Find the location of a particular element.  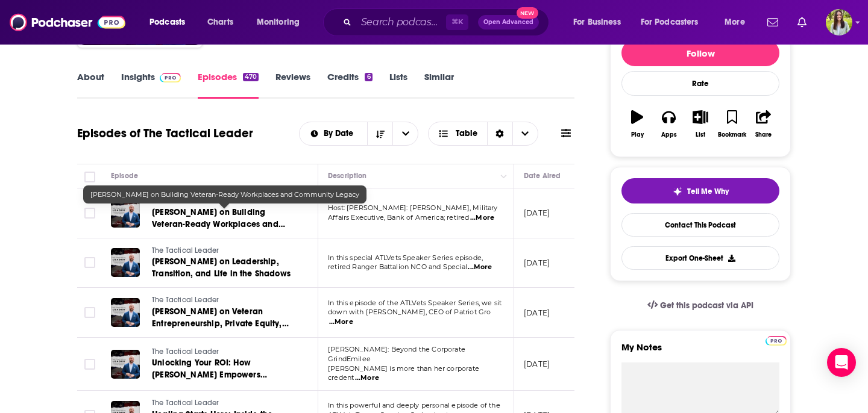

span: Affairs Executive, Bank of America; retired is located at coordinates (398, 218).